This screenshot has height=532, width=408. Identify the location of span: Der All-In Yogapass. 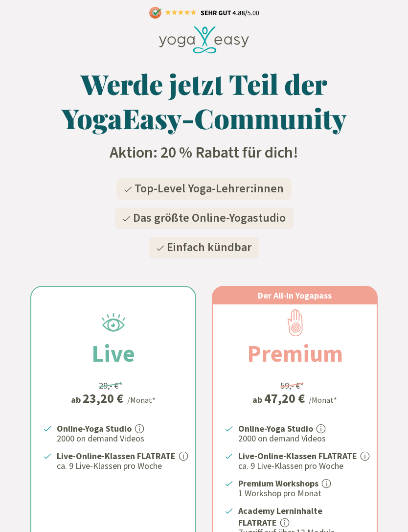
(294, 295).